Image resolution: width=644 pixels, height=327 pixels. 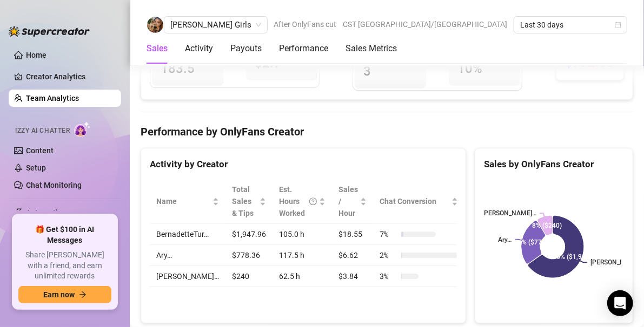 What do you see at coordinates (188, 69) in the screenshot?
I see `span: 183.5` at bounding box center [188, 69].